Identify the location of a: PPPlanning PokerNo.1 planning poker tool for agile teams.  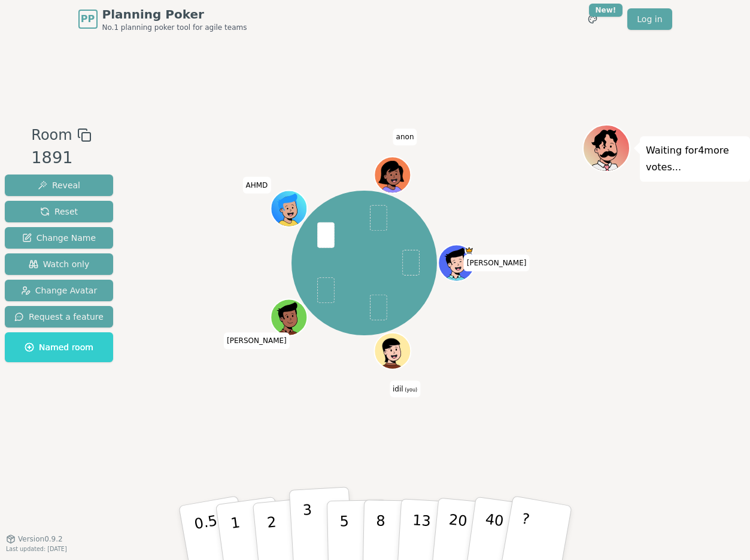
(163, 19).